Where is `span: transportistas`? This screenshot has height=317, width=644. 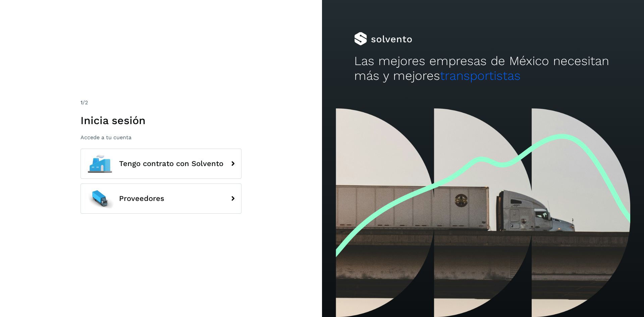 span: transportistas is located at coordinates (480, 75).